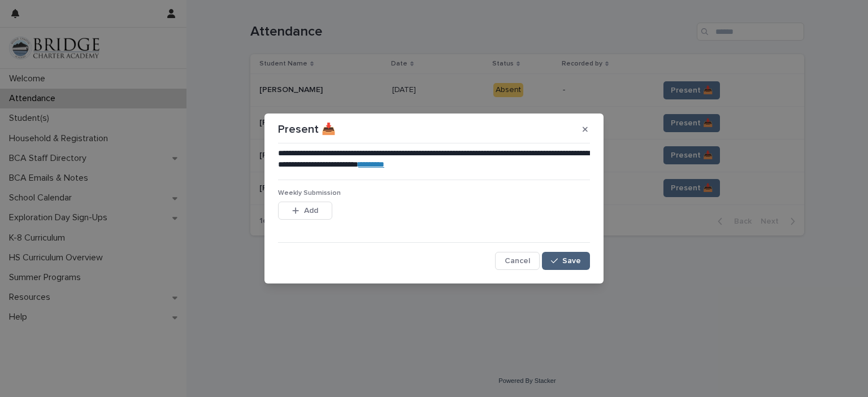 The height and width of the screenshot is (397, 868). What do you see at coordinates (305, 210) in the screenshot?
I see `button: Add` at bounding box center [305, 210].